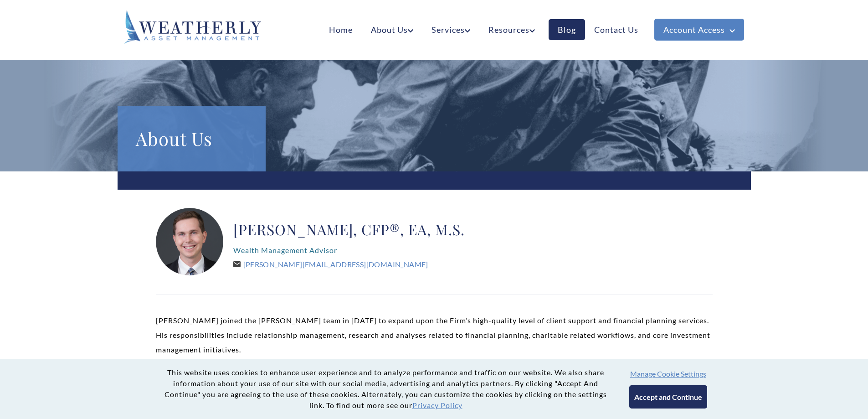  I want to click on a: Home, so click(341, 30).